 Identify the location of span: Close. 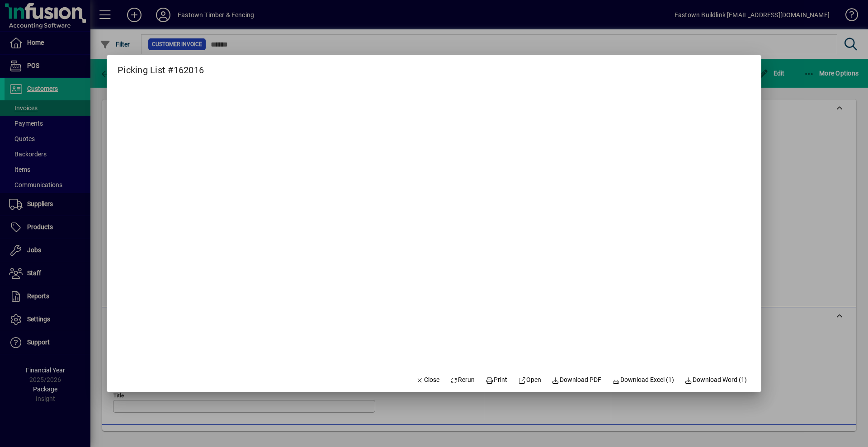
(427, 379).